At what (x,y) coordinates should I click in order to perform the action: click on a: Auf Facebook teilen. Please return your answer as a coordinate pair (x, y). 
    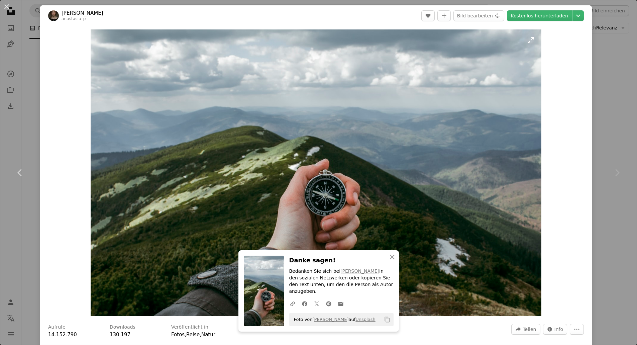
    Looking at the image, I should click on (305, 303).